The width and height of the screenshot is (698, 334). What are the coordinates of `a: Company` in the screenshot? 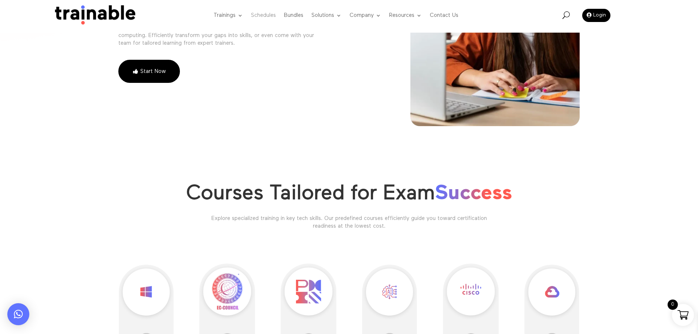 It's located at (365, 15).